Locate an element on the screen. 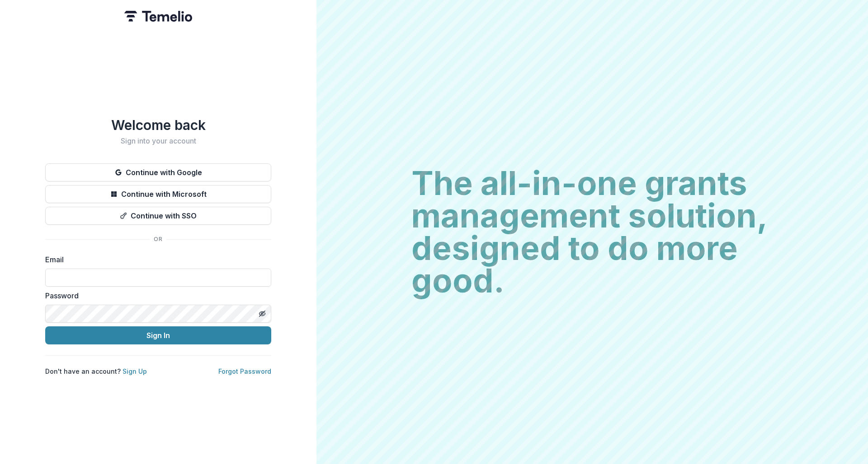 Image resolution: width=868 pixels, height=464 pixels. button: Toggle password visibility is located at coordinates (262, 314).